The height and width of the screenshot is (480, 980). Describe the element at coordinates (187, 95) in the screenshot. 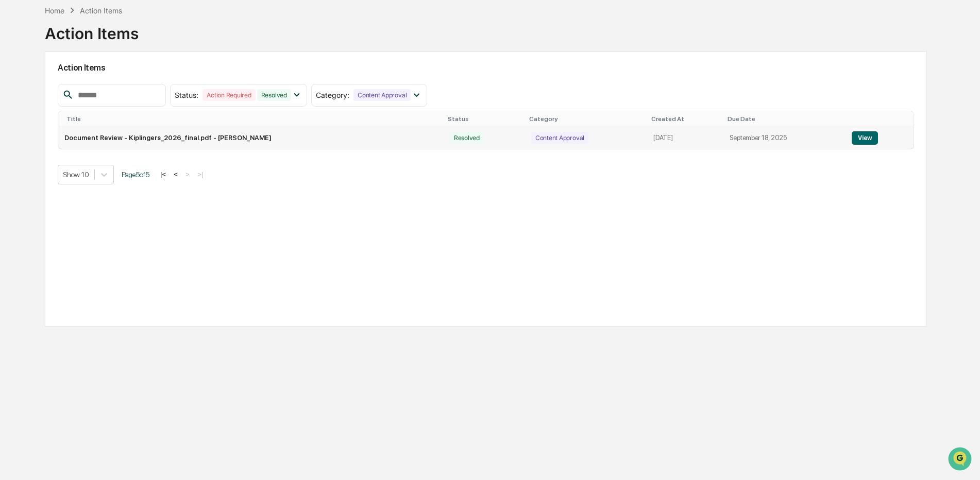

I see `span: Status :` at that location.